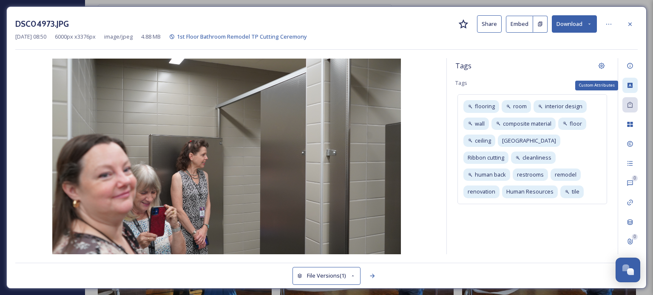 The image size is (653, 295). I want to click on button: Open Chat, so click(628, 270).